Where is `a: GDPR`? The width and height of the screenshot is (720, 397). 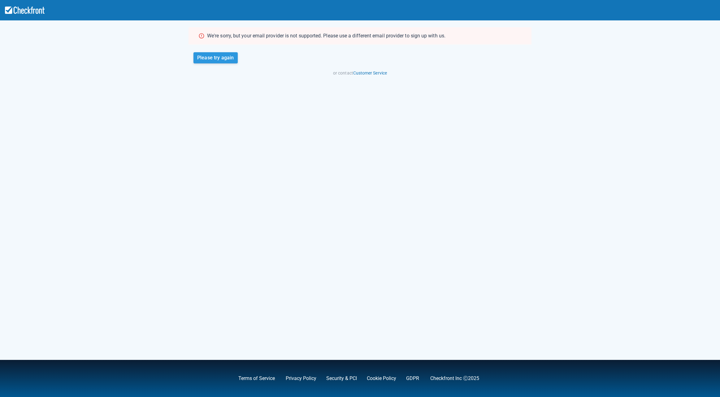
a: GDPR is located at coordinates (412, 378).